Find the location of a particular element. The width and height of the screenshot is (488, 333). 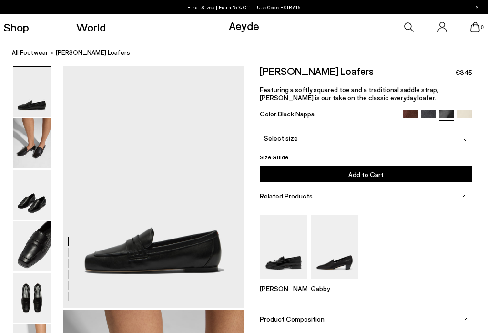

img: Lana Moccasin Loafers - Image 2 is located at coordinates (32, 143).